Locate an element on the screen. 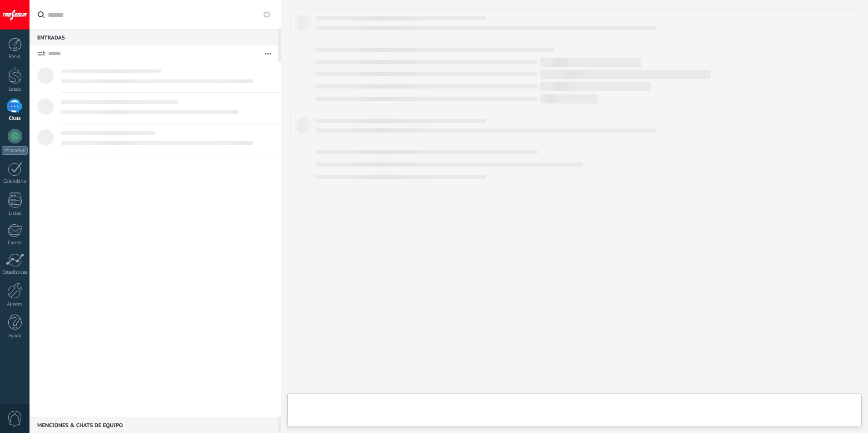 This screenshot has width=868, height=433. div: WhatsApp is located at coordinates (15, 150).